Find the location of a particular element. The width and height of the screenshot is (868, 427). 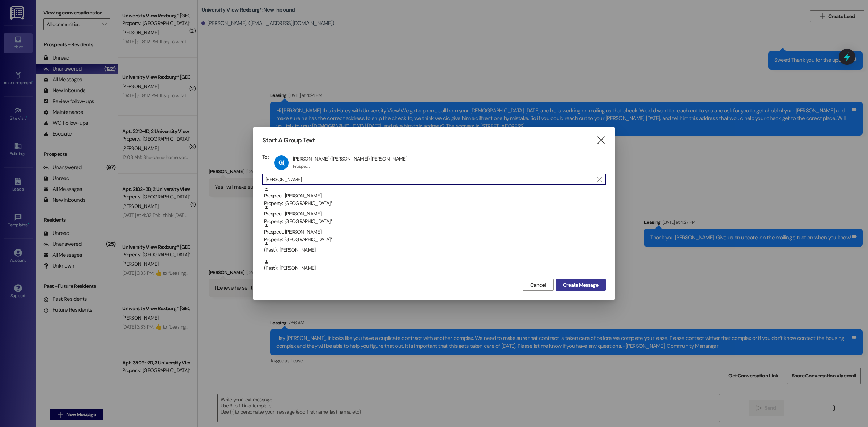

button: Create Message is located at coordinates (581, 285).